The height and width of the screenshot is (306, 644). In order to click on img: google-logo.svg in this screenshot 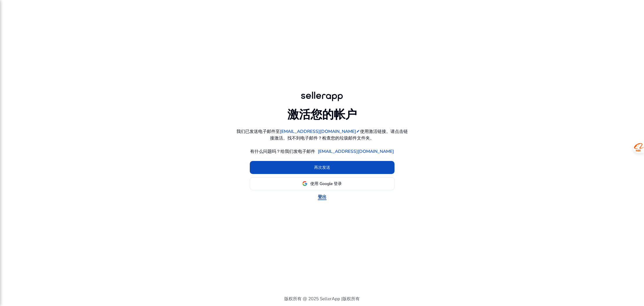, I will do `click(305, 184)`.